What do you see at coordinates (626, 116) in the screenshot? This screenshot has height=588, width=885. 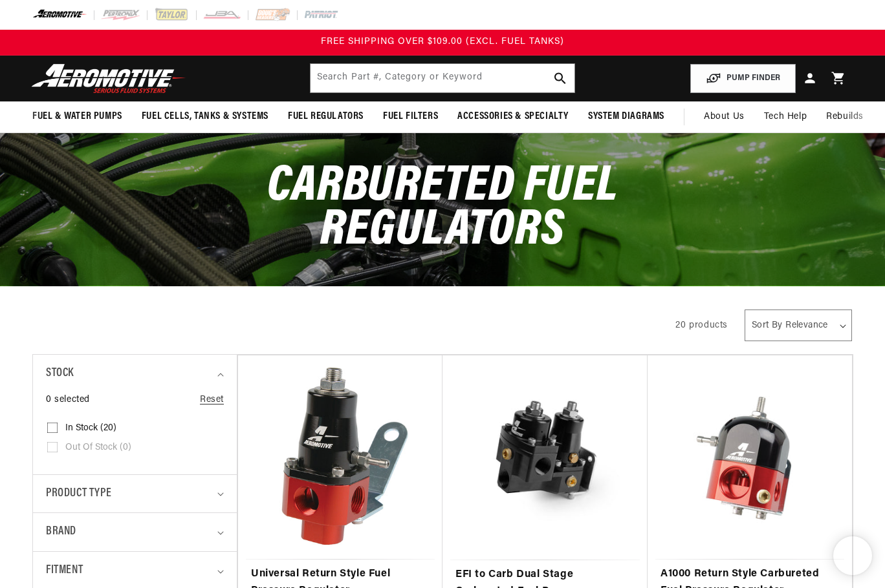 I see `span: System Diagrams` at bounding box center [626, 116].